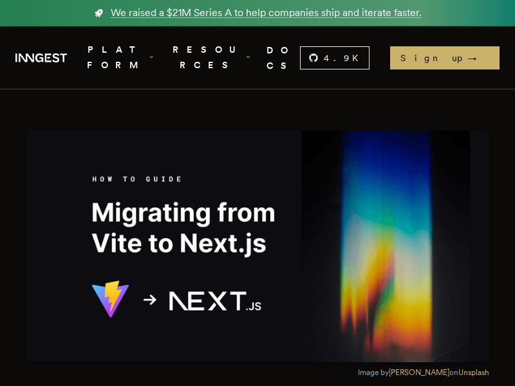 This screenshot has height=386, width=515. I want to click on span: RESOURCES, so click(210, 57).